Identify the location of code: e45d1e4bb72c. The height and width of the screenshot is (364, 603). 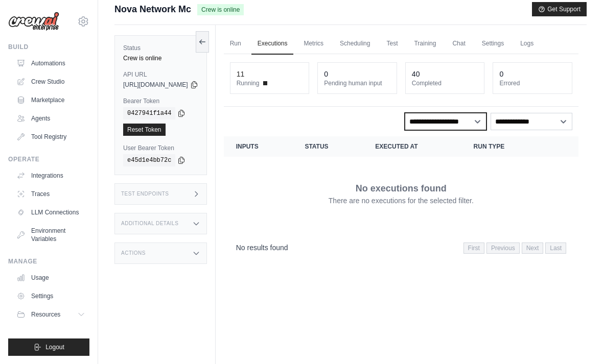
(149, 160).